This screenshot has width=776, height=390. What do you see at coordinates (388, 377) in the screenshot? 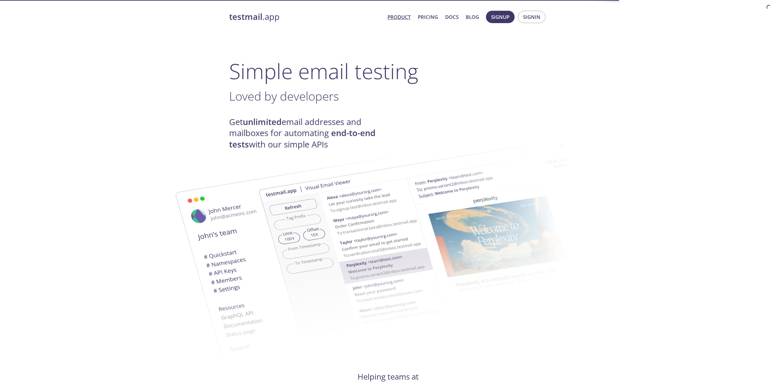
I see `h4: Helping teams at` at bounding box center [388, 377].